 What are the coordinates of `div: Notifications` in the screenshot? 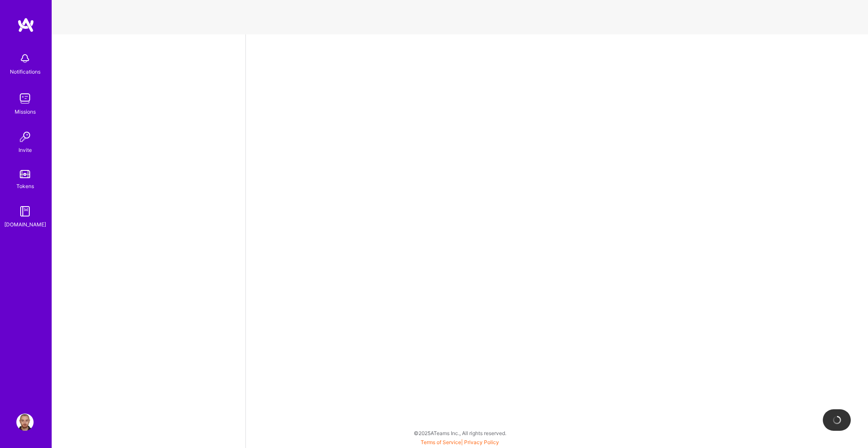 It's located at (25, 71).